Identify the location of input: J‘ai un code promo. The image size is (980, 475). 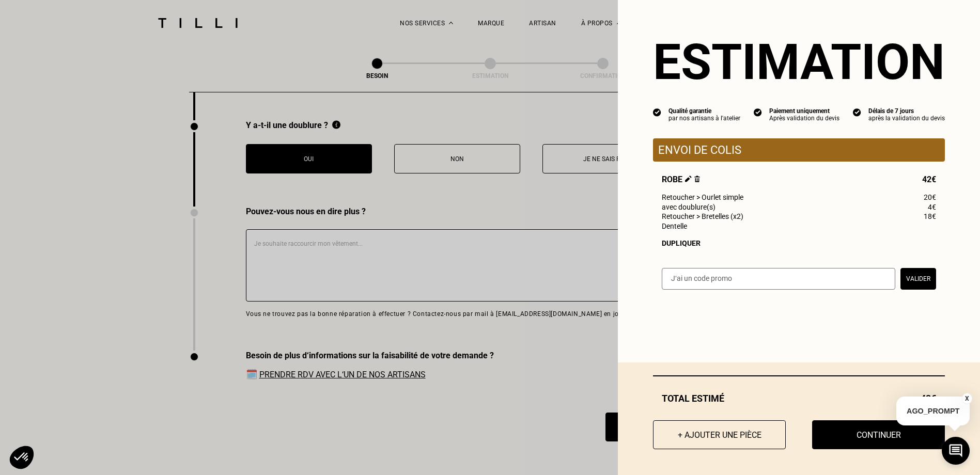
(779, 279).